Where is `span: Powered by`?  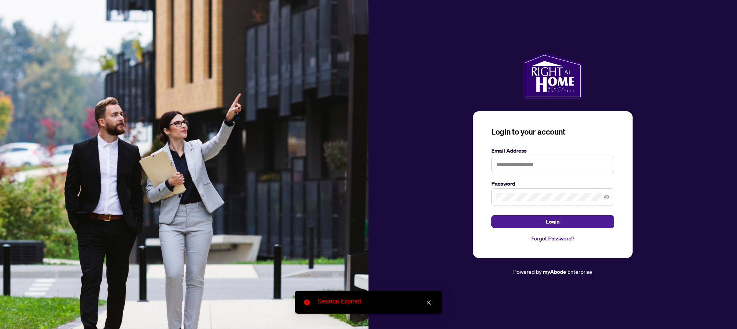
span: Powered by is located at coordinates (527, 272).